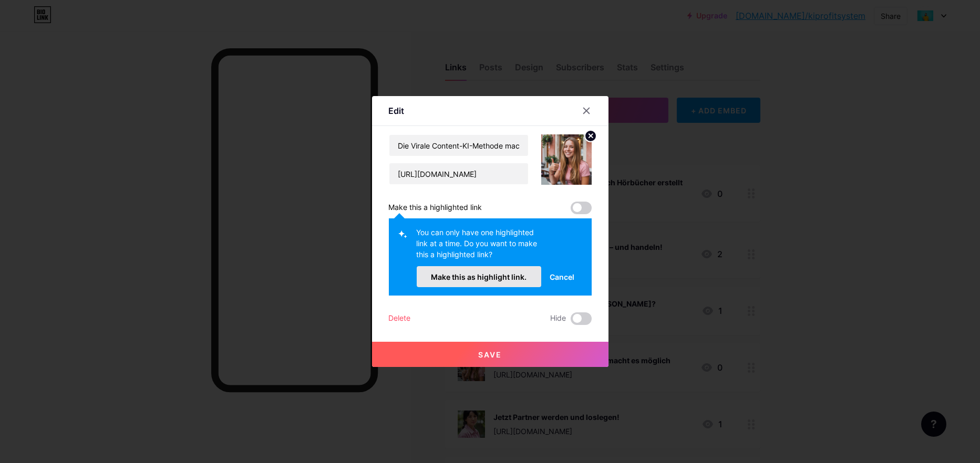 The width and height of the screenshot is (980, 463). I want to click on div: Delete, so click(400, 319).